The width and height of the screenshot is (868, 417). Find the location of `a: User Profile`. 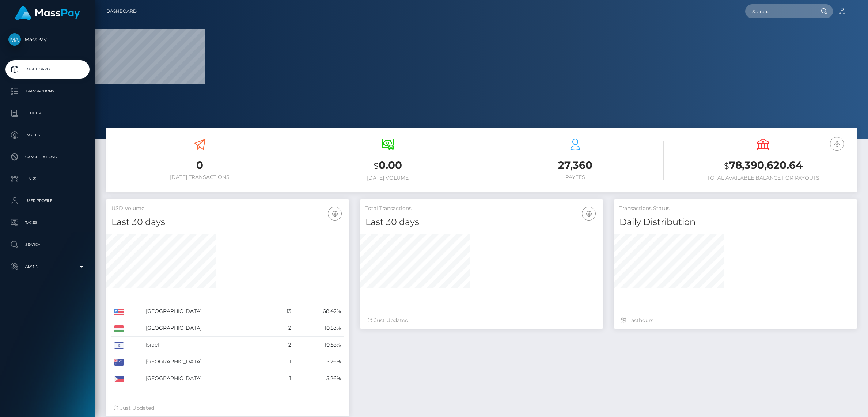

a: User Profile is located at coordinates (48, 201).